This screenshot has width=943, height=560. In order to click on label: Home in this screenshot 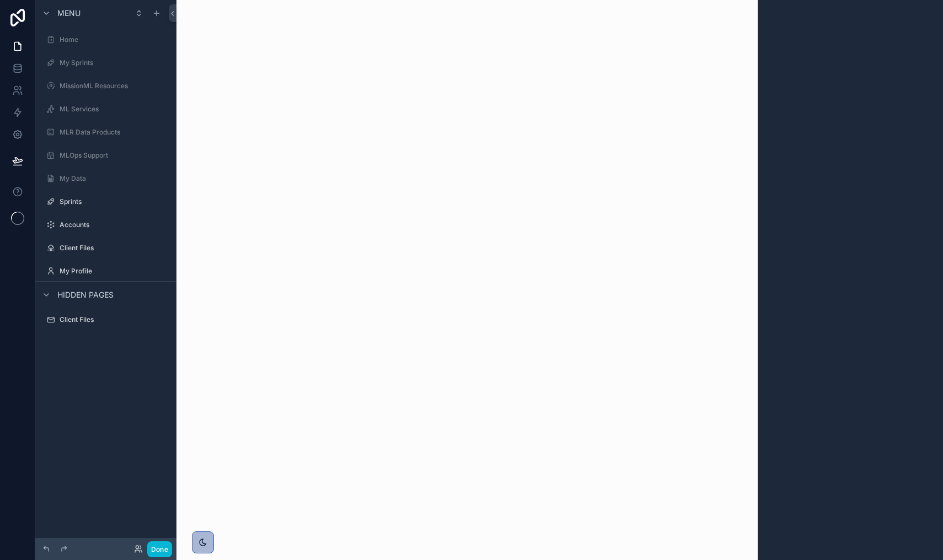, I will do `click(114, 40)`.